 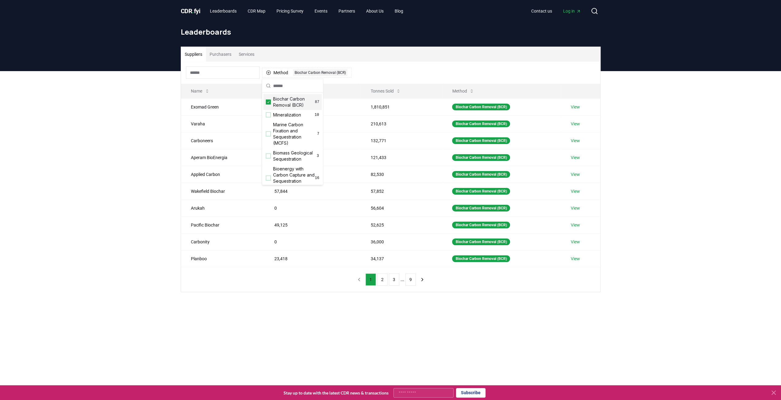 What do you see at coordinates (317, 178) in the screenshot?
I see `span: 16` at bounding box center [317, 178].